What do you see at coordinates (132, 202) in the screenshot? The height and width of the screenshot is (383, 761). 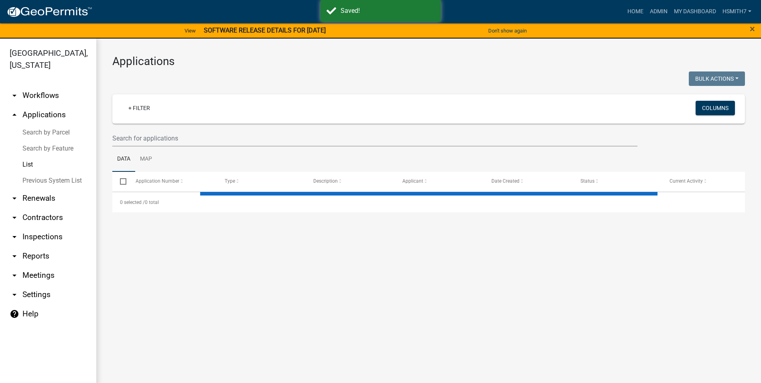 I see `span: 0 selected /` at bounding box center [132, 202].